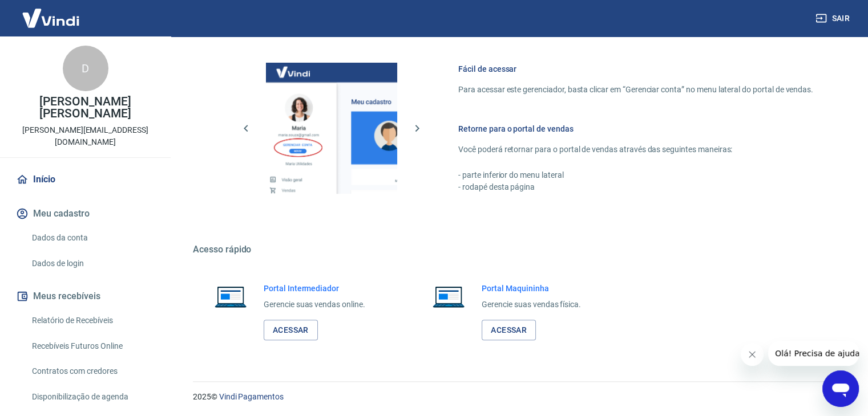  Describe the element at coordinates (92, 346) in the screenshot. I see `a: Recebíveis Futuros Online` at that location.